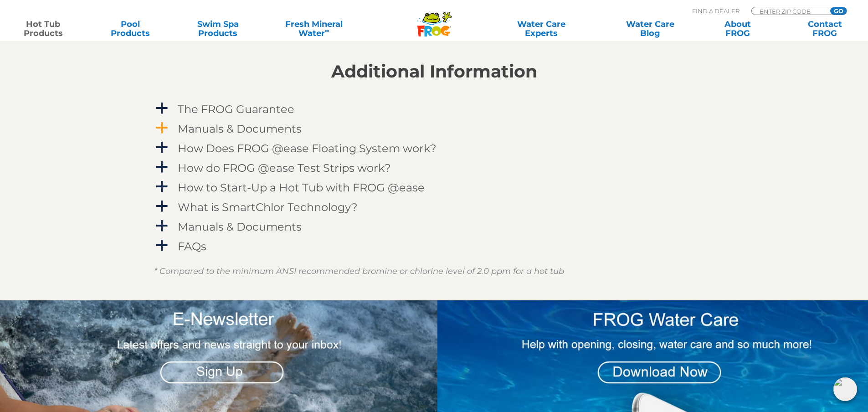  I want to click on a: a The FROG Guarantee, so click(434, 109).